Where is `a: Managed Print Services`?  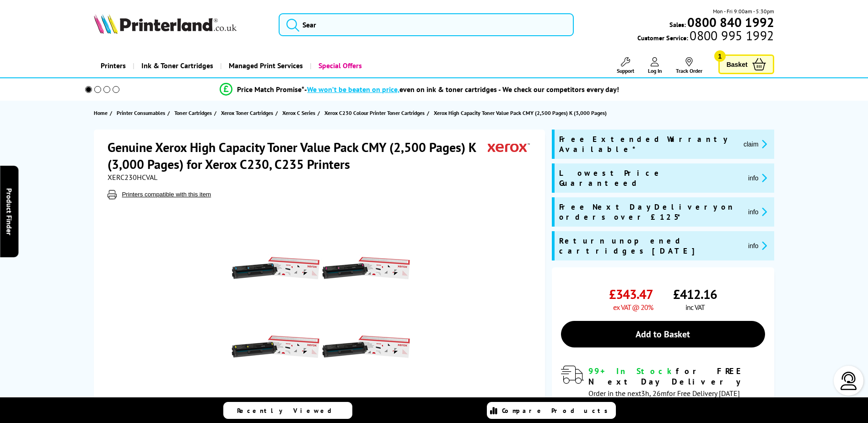 a: Managed Print Services is located at coordinates (265, 66).